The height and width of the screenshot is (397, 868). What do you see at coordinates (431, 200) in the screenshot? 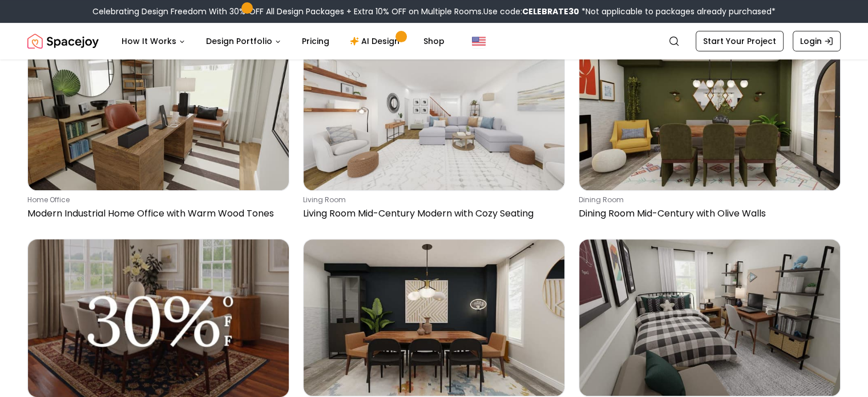
I see `p: living room` at bounding box center [431, 200].